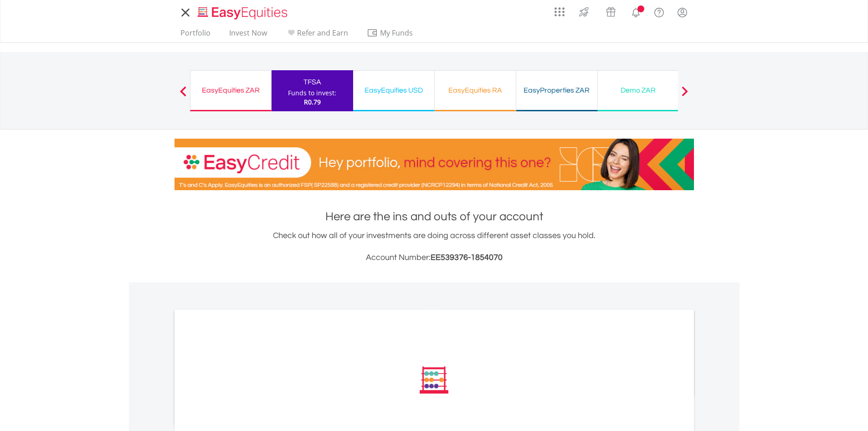 The width and height of the screenshot is (868, 431). What do you see at coordinates (610, 10) in the screenshot?
I see `a: Vouchers` at bounding box center [610, 10].